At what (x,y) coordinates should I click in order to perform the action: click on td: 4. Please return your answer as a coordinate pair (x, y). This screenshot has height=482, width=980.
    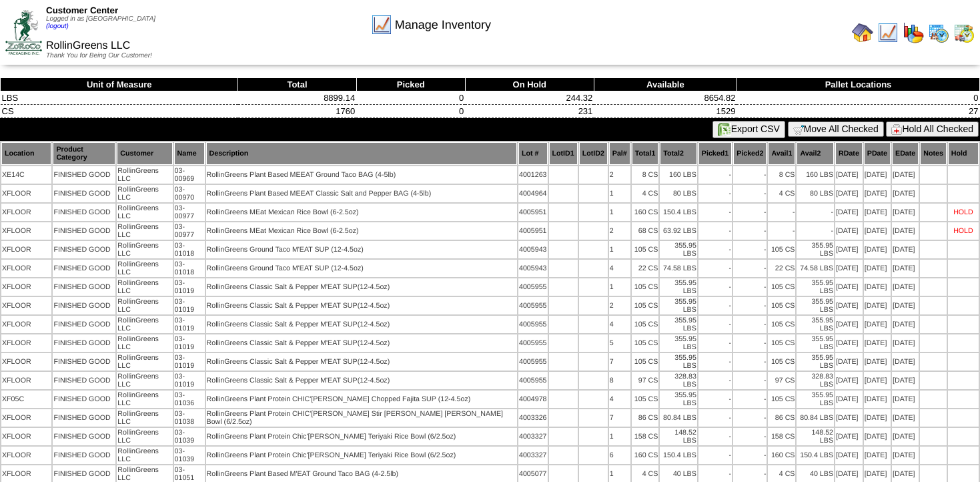
    Looking at the image, I should click on (620, 399).